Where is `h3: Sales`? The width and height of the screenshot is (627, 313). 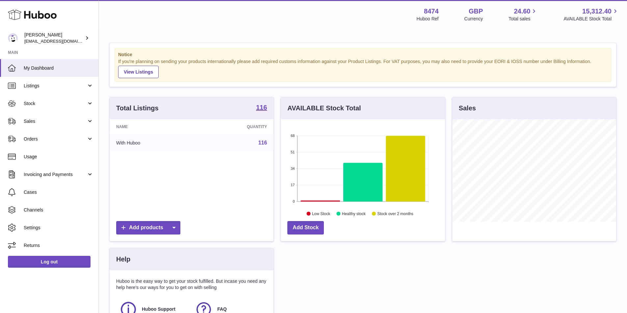 h3: Sales is located at coordinates (467, 108).